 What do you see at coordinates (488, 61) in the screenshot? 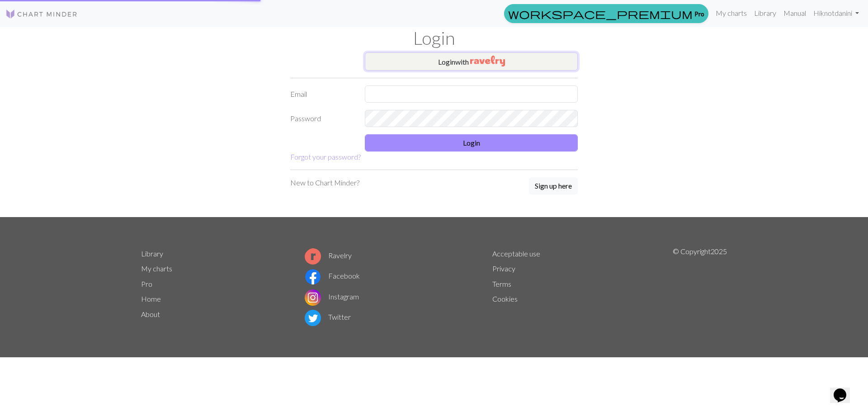
I see `img: Ravelry` at bounding box center [488, 61].